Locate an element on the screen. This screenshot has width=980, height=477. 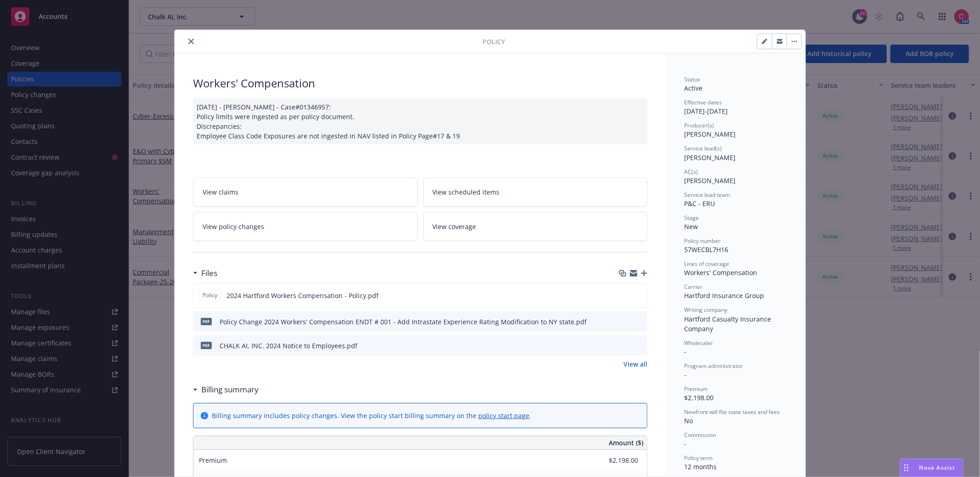
span: Writing company is located at coordinates (706, 309).